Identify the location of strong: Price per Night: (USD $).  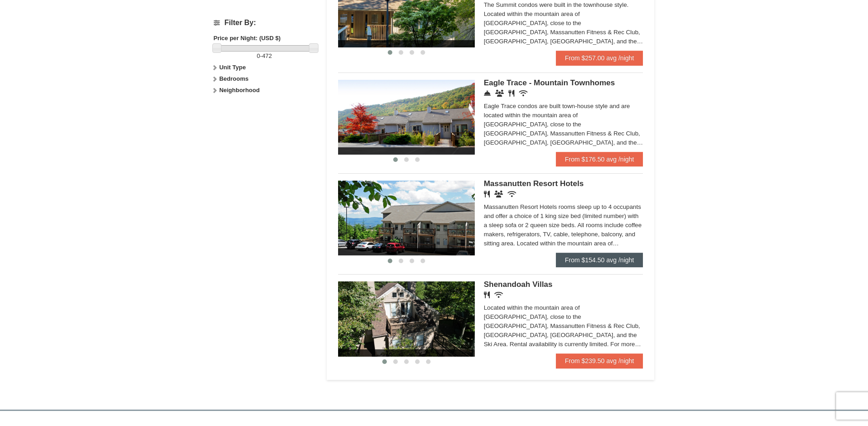
(247, 38).